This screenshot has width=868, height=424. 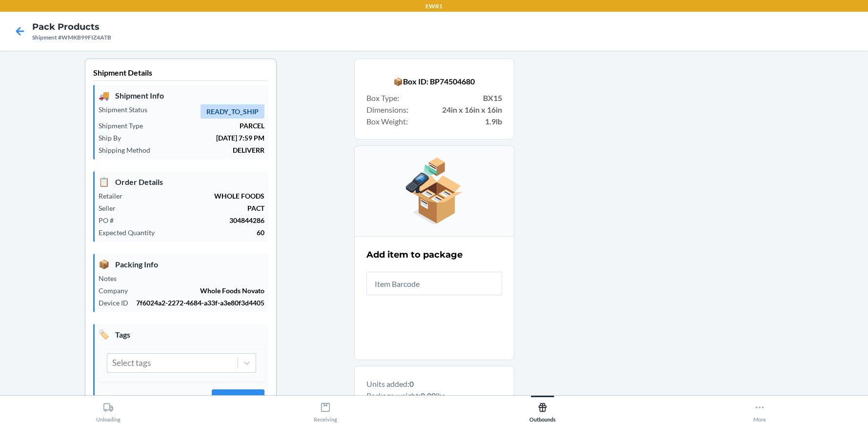 I want to click on p: Shipment Details, so click(x=180, y=73).